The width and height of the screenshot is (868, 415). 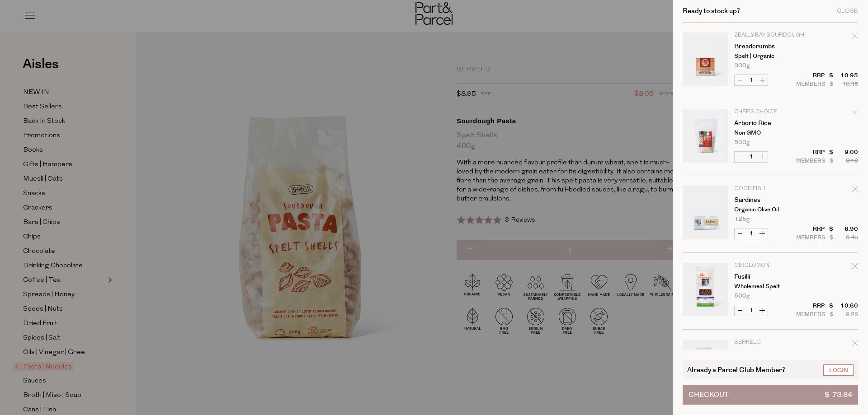 What do you see at coordinates (855, 190) in the screenshot?
I see `div: Remove Sardines` at bounding box center [855, 190].